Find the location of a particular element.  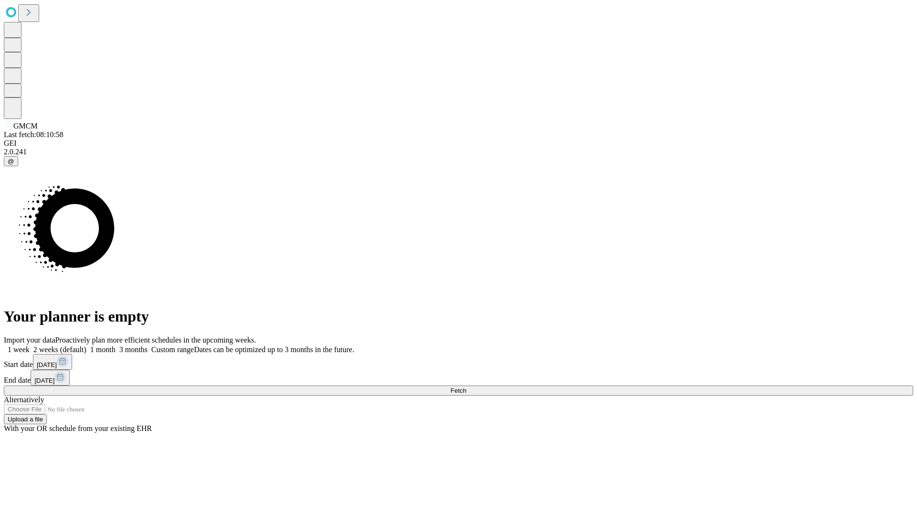

div: GEI is located at coordinates (458, 143).